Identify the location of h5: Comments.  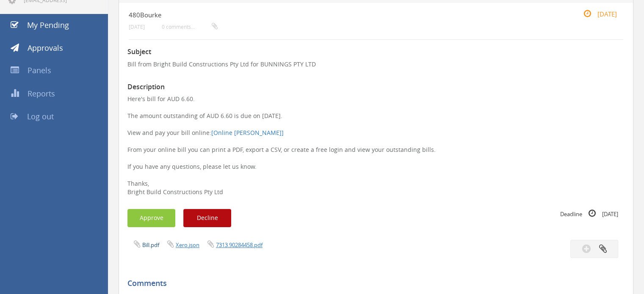
(373, 284).